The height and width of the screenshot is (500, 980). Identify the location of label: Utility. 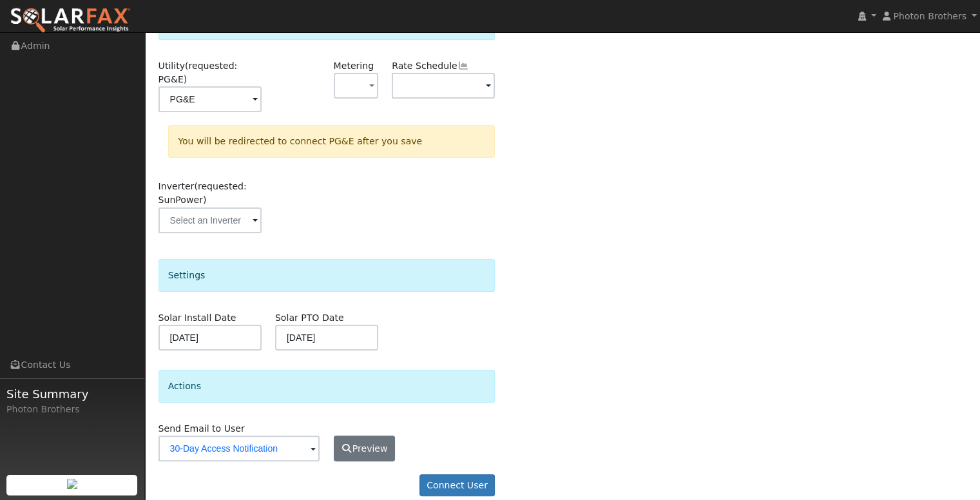
(210, 73).